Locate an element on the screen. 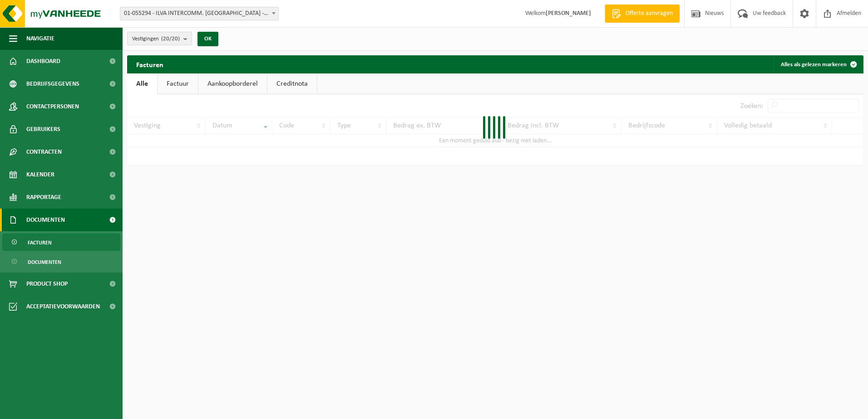  button: Alles als gelezen markeren is located at coordinates (818, 65).